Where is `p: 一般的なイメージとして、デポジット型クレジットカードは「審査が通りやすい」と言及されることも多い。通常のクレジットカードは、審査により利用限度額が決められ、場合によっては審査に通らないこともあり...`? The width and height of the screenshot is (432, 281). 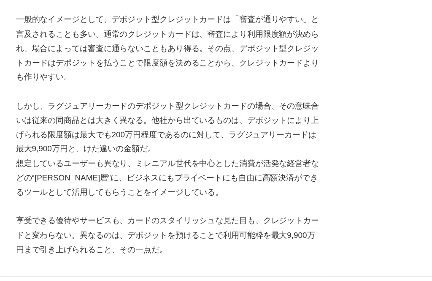
p: 一般的なイメージとして、デポジット型クレジットカードは「審査が通りやすい」と言及されることも多い。通常のクレジットカードは、審査により利用限度額が決められ、場合によっては審査に通らないこともあり... is located at coordinates (143, 61).